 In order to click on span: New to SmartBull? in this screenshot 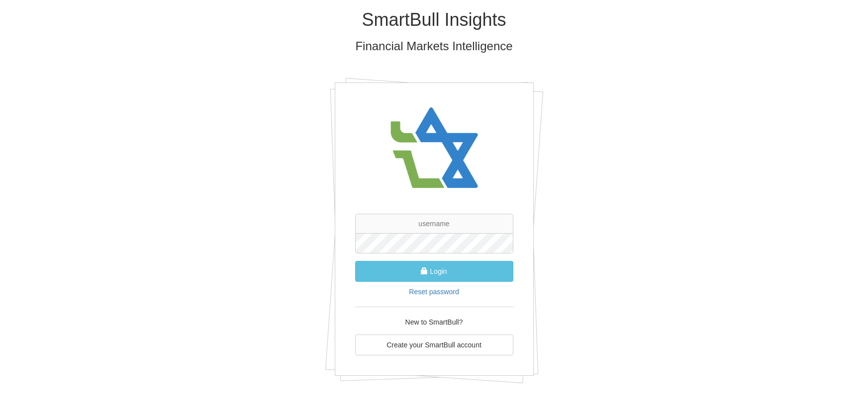, I will do `click(434, 323)`.